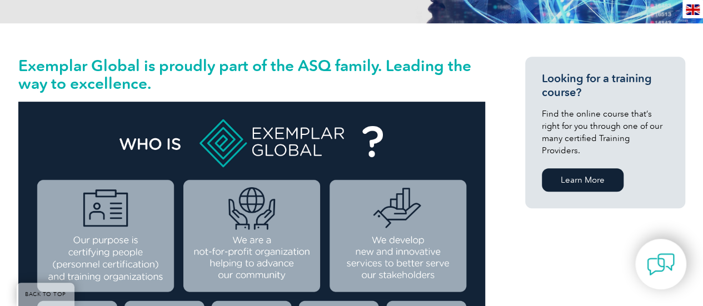 This screenshot has height=306, width=703. I want to click on h3: Looking for a training course?, so click(605, 86).